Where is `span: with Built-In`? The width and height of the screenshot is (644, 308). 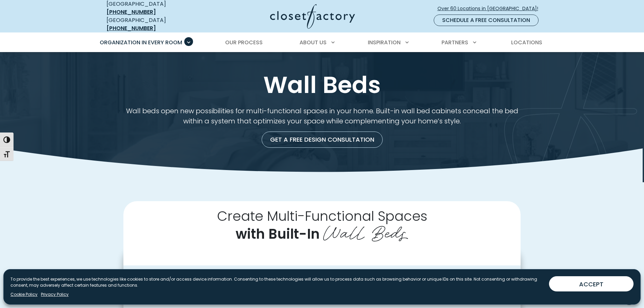 span: with Built-In is located at coordinates (278, 234).